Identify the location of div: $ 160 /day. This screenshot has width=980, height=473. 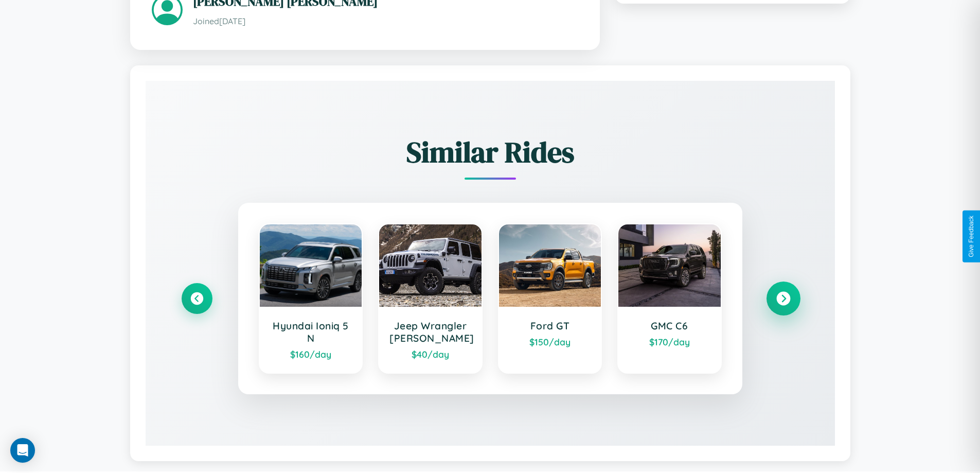
(311, 354).